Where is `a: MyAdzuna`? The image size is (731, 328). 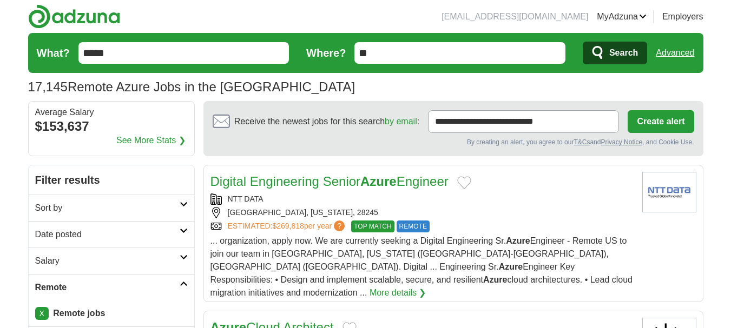 a: MyAdzuna is located at coordinates (621, 17).